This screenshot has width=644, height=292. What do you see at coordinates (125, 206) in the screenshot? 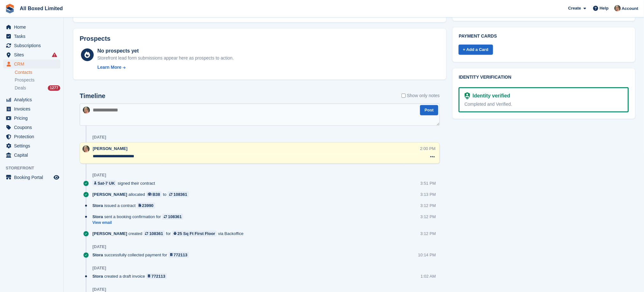
I see `div: issued a contract` at bounding box center [125, 206].